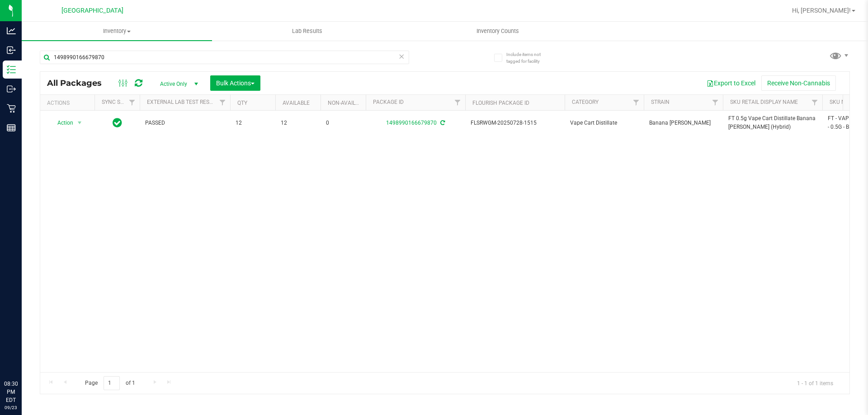 This screenshot has width=868, height=415. Describe the element at coordinates (182, 102) in the screenshot. I see `a: External Lab Test Result` at that location.